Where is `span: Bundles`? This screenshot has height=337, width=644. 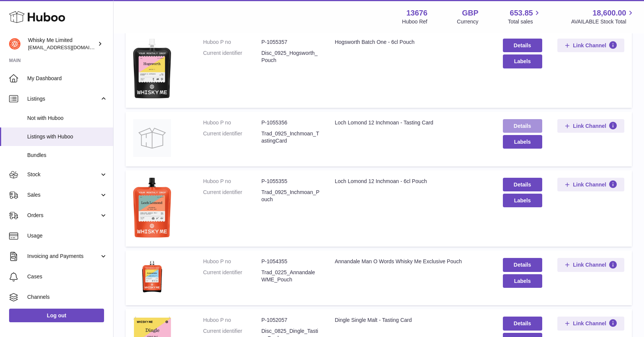
span: Bundles is located at coordinates (67, 155).